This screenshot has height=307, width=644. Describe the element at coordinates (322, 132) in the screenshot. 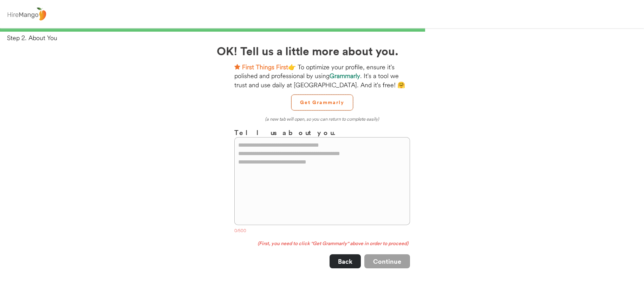

I see `h3: Tell us about you.` at that location.